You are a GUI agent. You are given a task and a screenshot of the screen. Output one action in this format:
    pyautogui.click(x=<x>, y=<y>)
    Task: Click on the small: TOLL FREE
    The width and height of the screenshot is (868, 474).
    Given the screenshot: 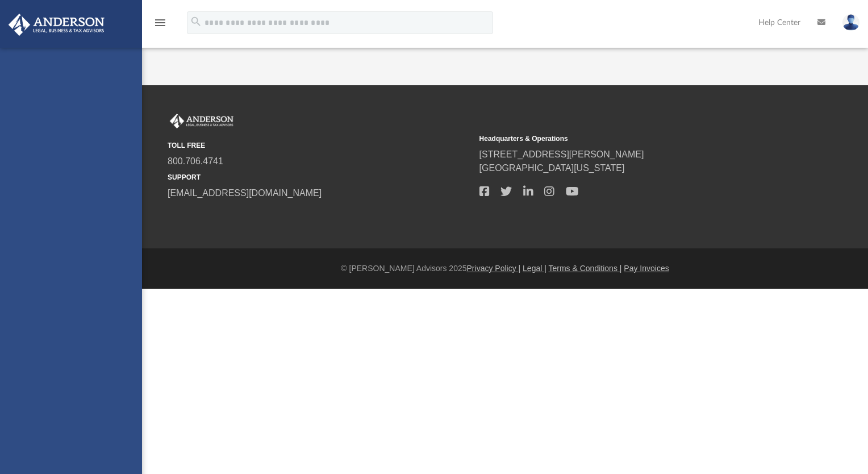 What is the action you would take?
    pyautogui.click(x=319, y=146)
    